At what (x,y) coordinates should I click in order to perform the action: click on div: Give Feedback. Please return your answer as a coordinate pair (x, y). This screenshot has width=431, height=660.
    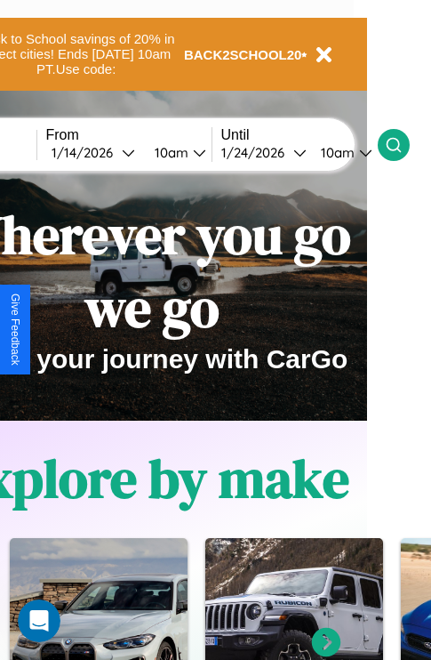
    Looking at the image, I should click on (15, 329).